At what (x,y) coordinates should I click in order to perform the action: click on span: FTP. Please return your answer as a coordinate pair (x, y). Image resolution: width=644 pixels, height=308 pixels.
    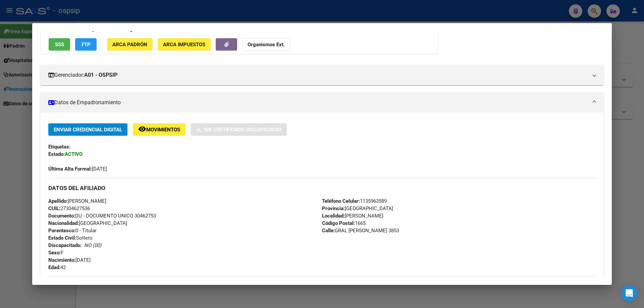
    Looking at the image, I should click on (86, 45).